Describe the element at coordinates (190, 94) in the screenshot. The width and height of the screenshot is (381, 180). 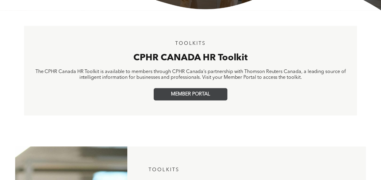
I see `a: MEMBER PORTAL` at that location.